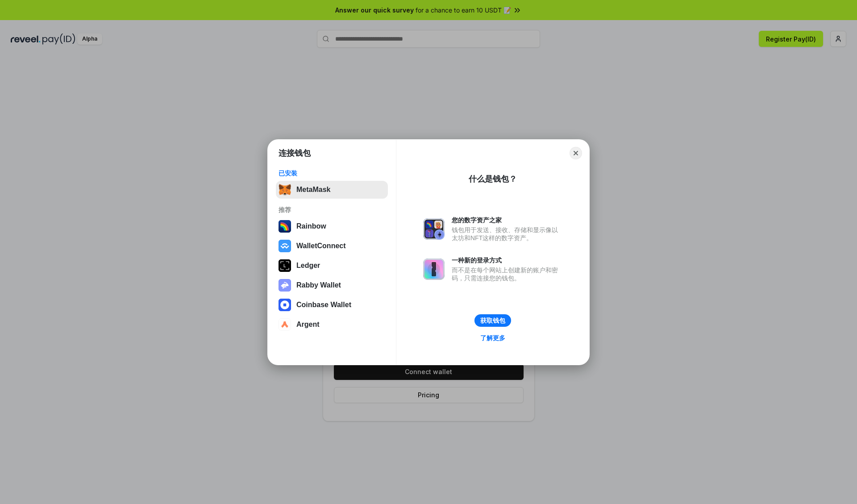 The image size is (857, 504). What do you see at coordinates (332, 210) in the screenshot?
I see `div: 推荐` at bounding box center [332, 210].